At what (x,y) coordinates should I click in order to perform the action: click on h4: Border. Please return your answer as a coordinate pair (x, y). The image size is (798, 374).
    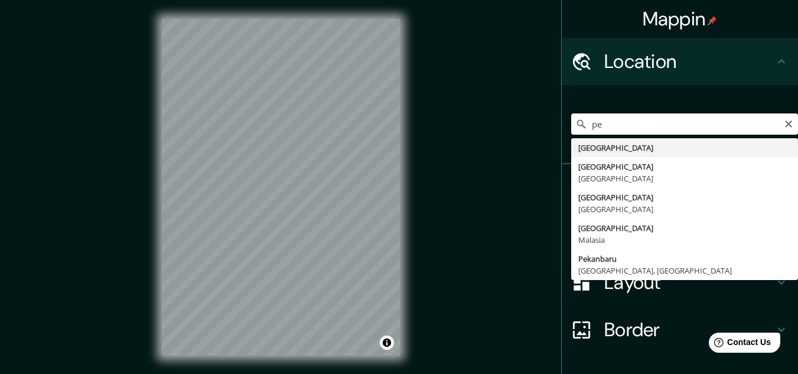
    Looking at the image, I should click on (689, 329).